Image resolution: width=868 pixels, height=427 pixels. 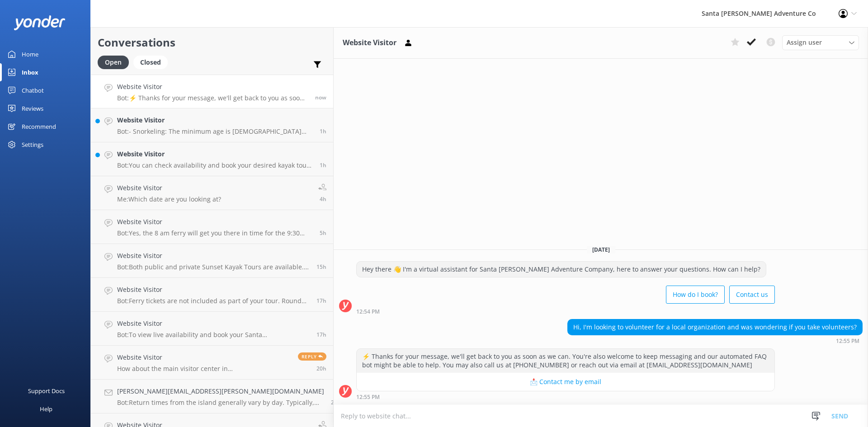 I want to click on div: Closed, so click(x=150, y=62).